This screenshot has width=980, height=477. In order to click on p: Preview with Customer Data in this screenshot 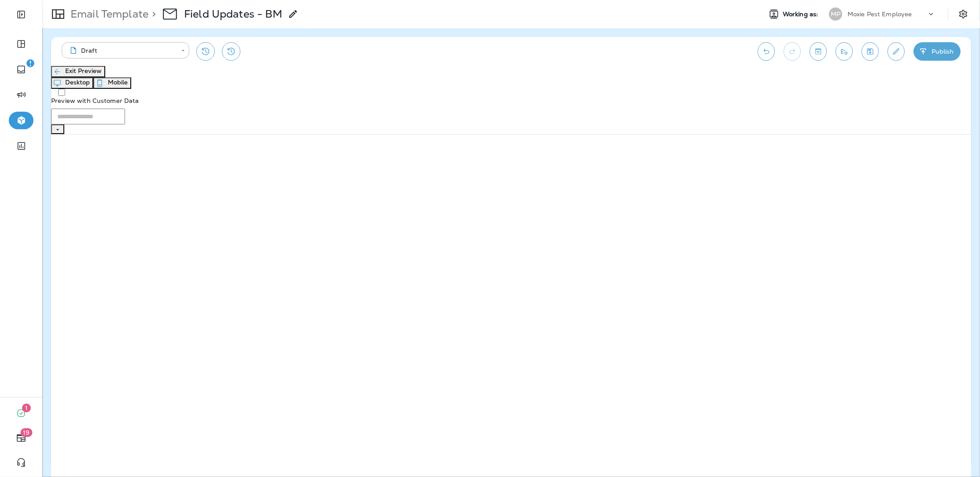, I will do `click(511, 100)`.